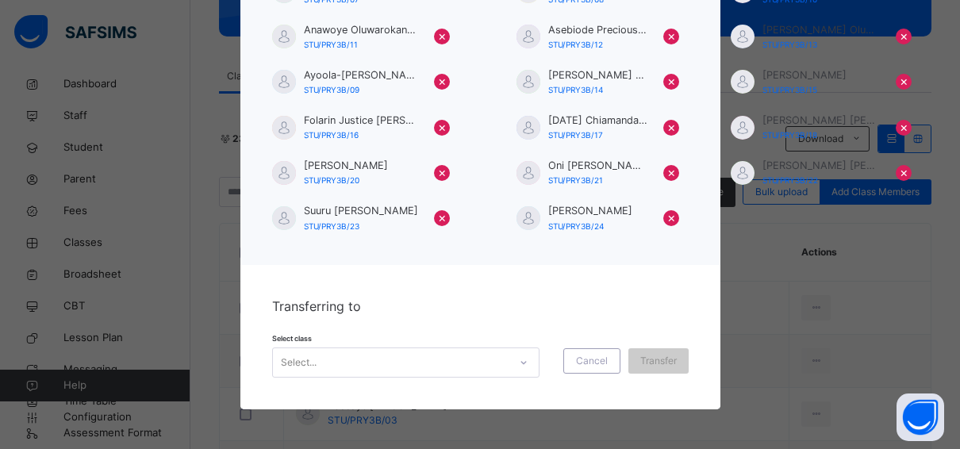 The image size is (960, 449). I want to click on span: Cancel, so click(592, 361).